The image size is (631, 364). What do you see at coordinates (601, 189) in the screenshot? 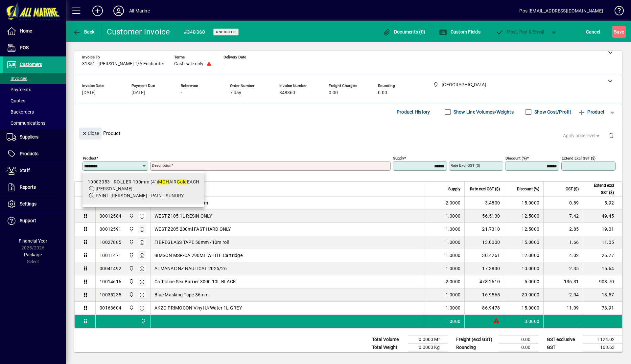
I see `span: Extend excl GST ($)` at bounding box center [601, 189].